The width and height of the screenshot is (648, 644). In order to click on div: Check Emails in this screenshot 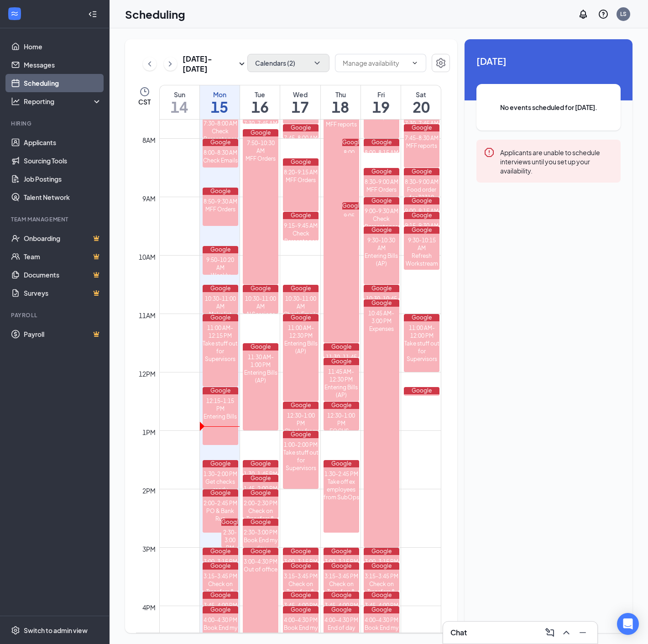, I will do `click(220, 160)`.